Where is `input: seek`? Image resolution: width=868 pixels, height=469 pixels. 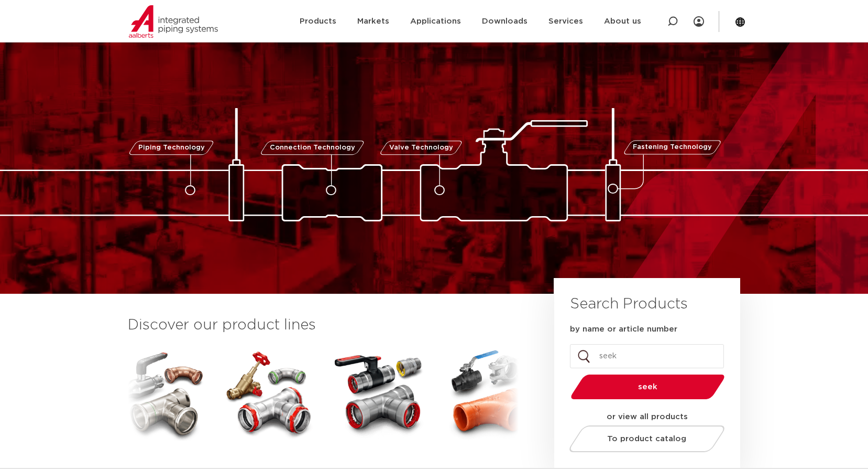 input: seek is located at coordinates (647, 356).